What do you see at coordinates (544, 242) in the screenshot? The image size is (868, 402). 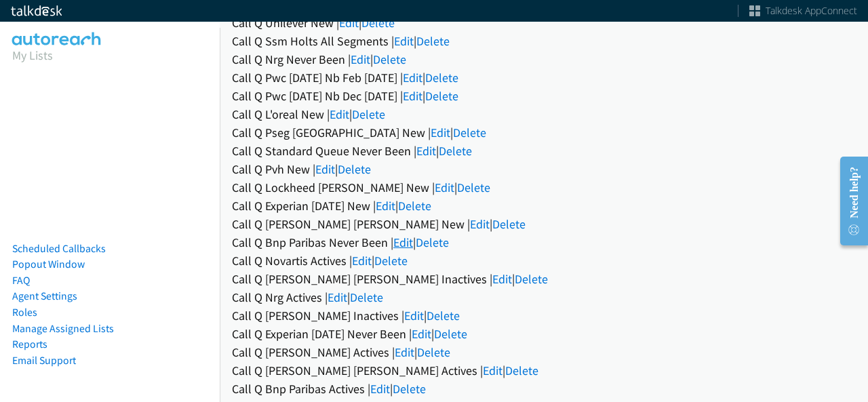 I see `div: Call Q Bnp Paribas Never Been | |` at bounding box center [544, 242].